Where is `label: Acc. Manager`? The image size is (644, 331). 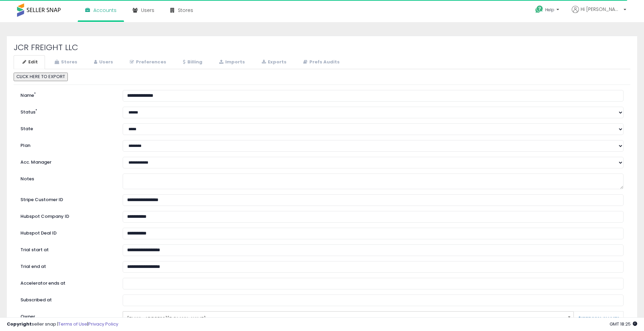
label: Acc. Manager is located at coordinates (66, 161).